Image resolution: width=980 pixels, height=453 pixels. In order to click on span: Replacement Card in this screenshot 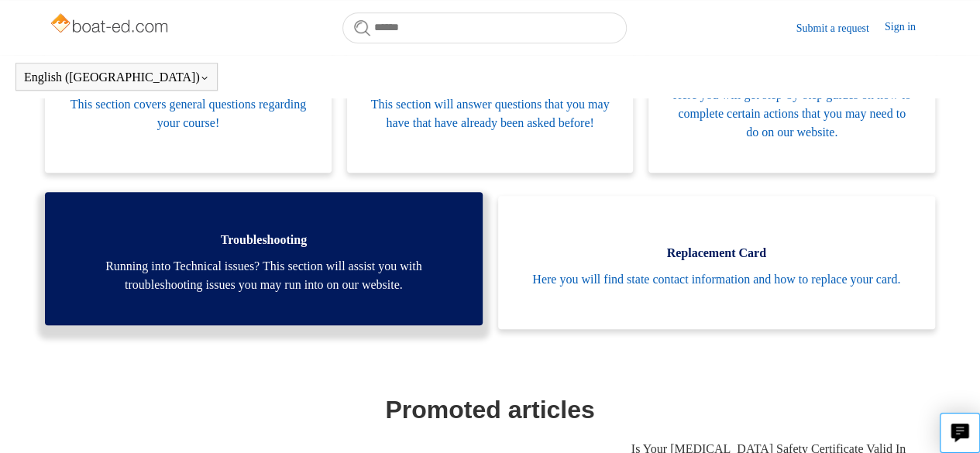, I will do `click(716, 253)`.